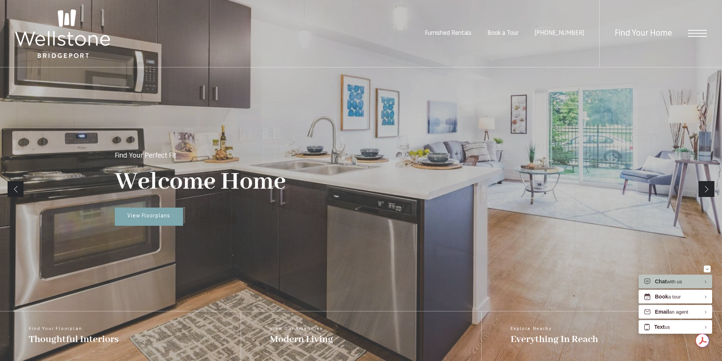 Image resolution: width=722 pixels, height=361 pixels. What do you see at coordinates (63, 34) in the screenshot?
I see `img: Wellstone` at bounding box center [63, 34].